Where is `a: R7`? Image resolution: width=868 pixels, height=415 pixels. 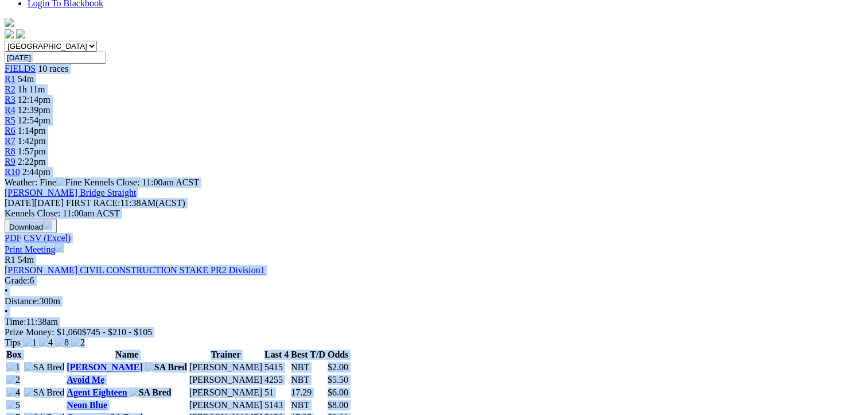
a: R7 is located at coordinates (10, 141).